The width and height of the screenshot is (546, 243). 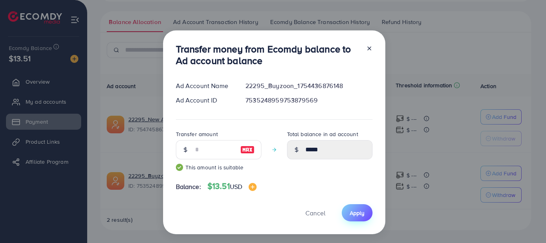 I want to click on div: 22295_Buyzoon_1754436876148, so click(x=309, y=86).